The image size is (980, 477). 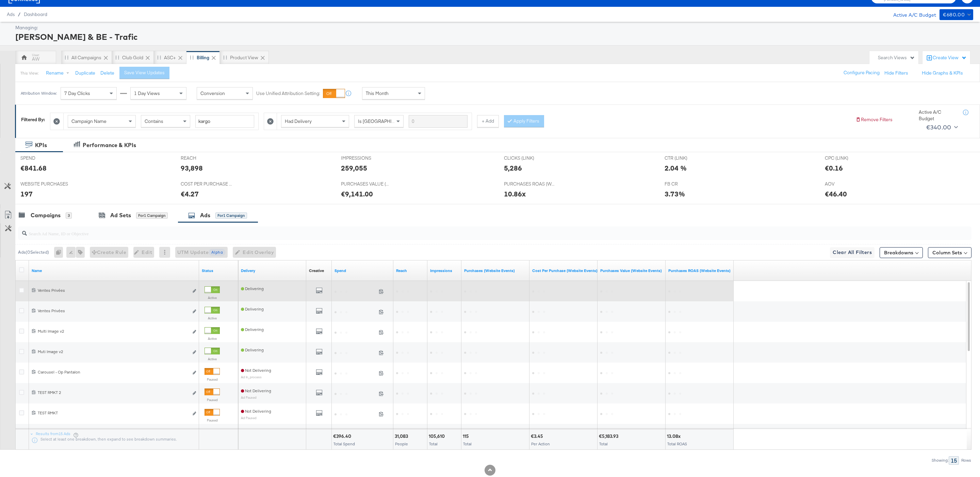 I want to click on a: The number of times your ad was served. On mobile apps an ad is counted as served the first time ..., so click(x=445, y=271).